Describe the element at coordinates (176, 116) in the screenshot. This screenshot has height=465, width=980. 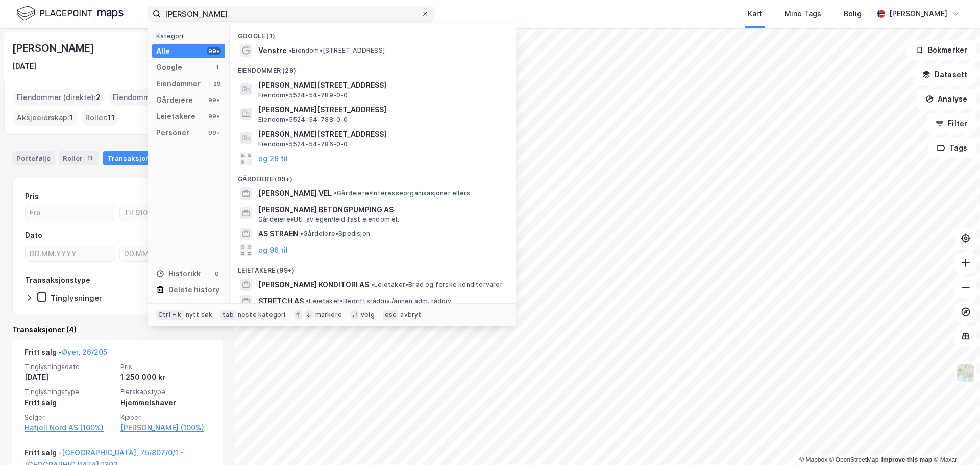
I see `div: Leietakere` at that location.